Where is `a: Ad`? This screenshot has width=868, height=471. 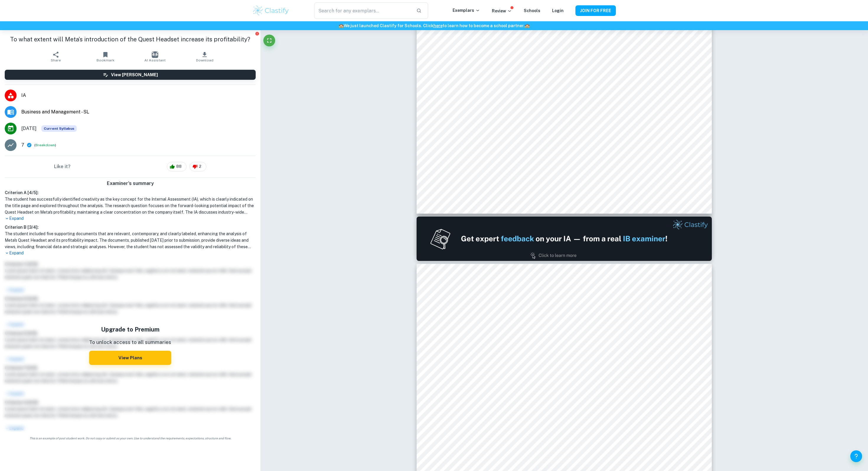
a: Ad is located at coordinates (564, 239).